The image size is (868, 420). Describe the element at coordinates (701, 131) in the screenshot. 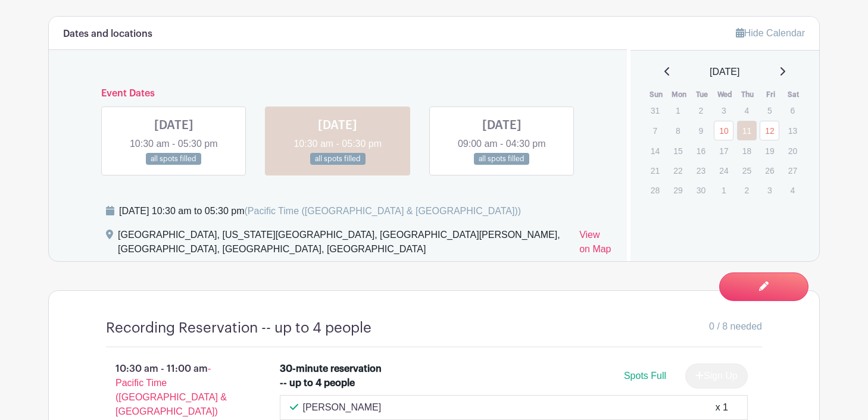

I see `p: 9` at that location.